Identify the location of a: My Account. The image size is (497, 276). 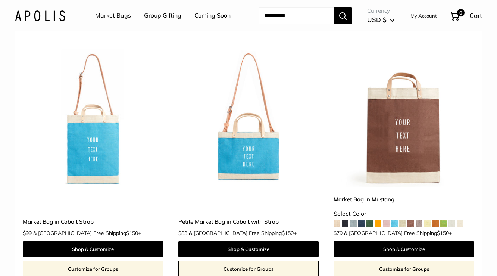
(424, 16).